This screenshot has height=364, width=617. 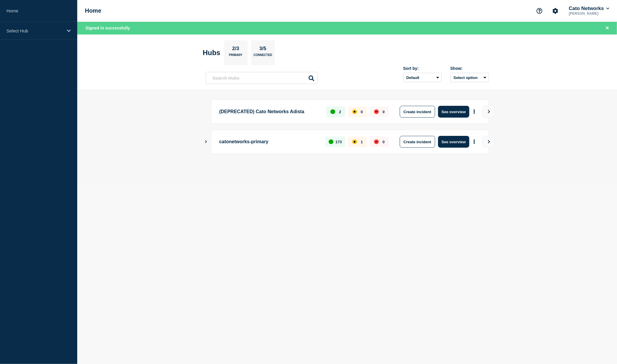 What do you see at coordinates (608, 28) in the screenshot?
I see `button: Close banner` at bounding box center [608, 28].